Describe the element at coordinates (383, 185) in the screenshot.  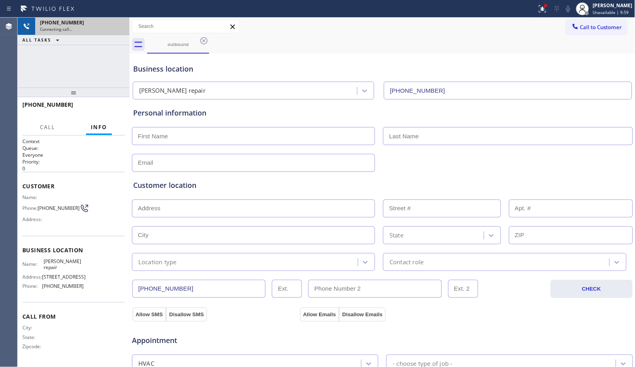
I see `div: Customer location` at that location.